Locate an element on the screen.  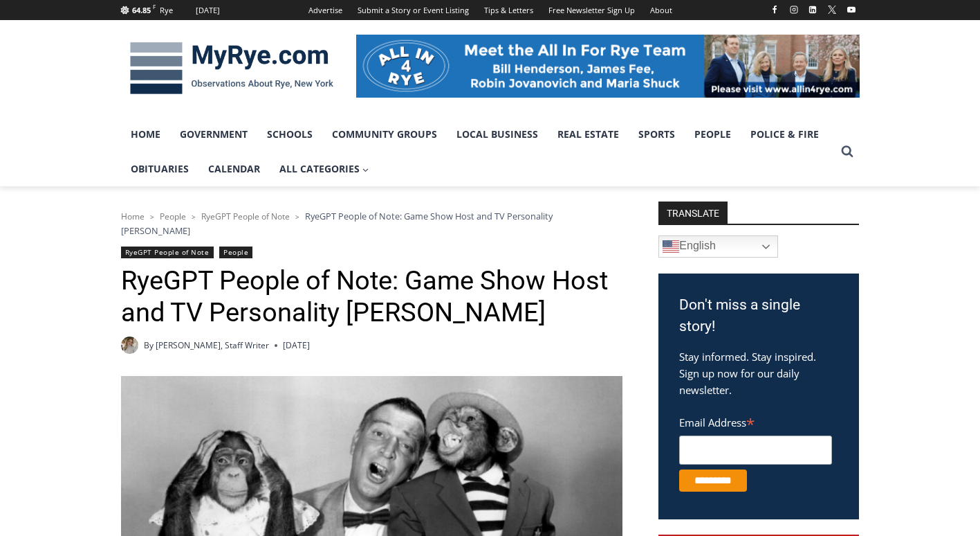
a: Sports is located at coordinates (656, 134).